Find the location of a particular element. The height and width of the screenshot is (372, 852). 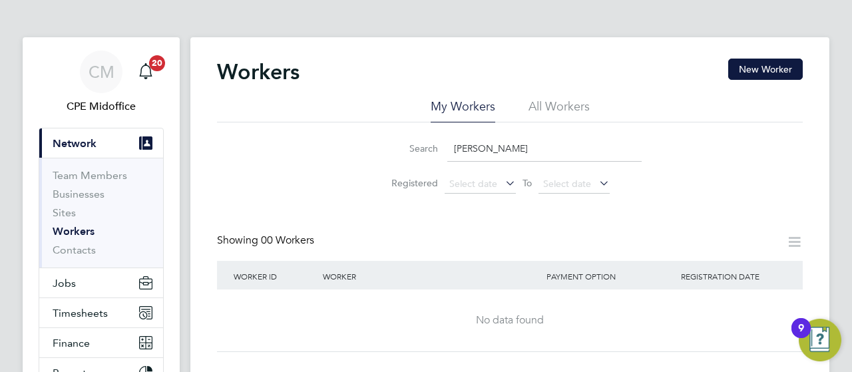

a: Team Members is located at coordinates (90, 175).